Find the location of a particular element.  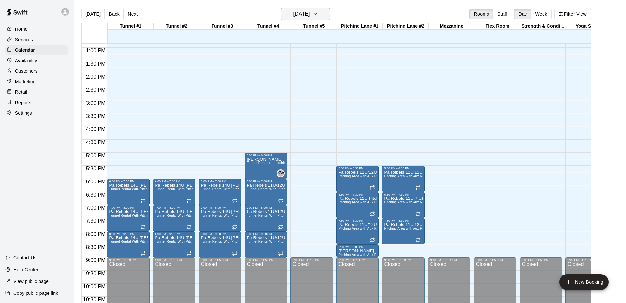

div: Pitching Lane #1 is located at coordinates (360, 26).